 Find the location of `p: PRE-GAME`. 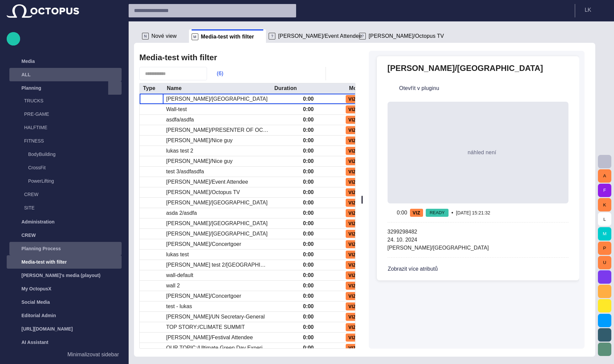

p: PRE-GAME is located at coordinates (73, 114).